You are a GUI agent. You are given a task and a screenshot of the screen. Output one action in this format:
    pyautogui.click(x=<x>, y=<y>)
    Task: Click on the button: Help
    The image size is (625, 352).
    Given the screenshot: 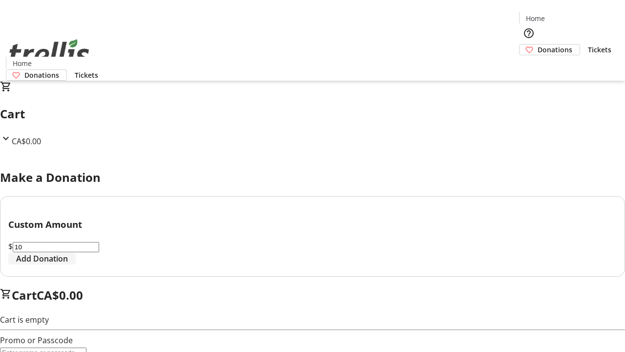 What is the action you would take?
    pyautogui.click(x=529, y=33)
    